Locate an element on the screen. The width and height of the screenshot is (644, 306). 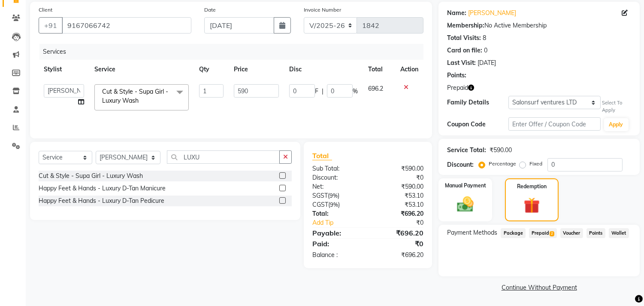
span: Points is located at coordinates (596, 233).